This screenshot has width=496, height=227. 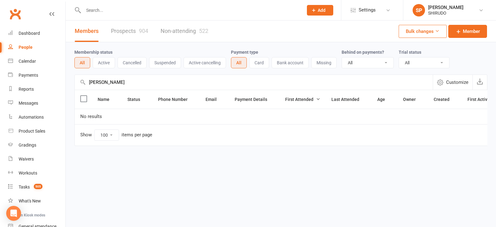 What do you see at coordinates (254, 82) in the screenshot?
I see `input: Search by contact name` at bounding box center [254, 82].